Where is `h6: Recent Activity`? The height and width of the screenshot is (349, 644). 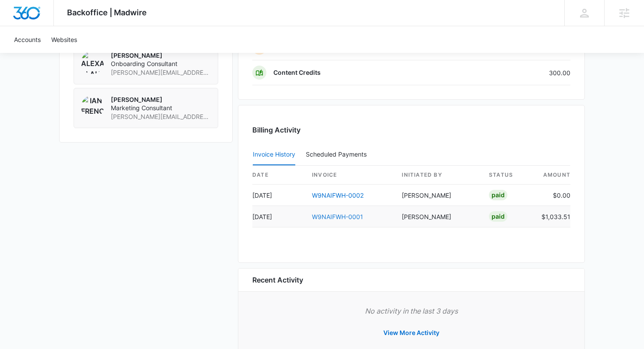
h6: Recent Activity is located at coordinates (278, 280).